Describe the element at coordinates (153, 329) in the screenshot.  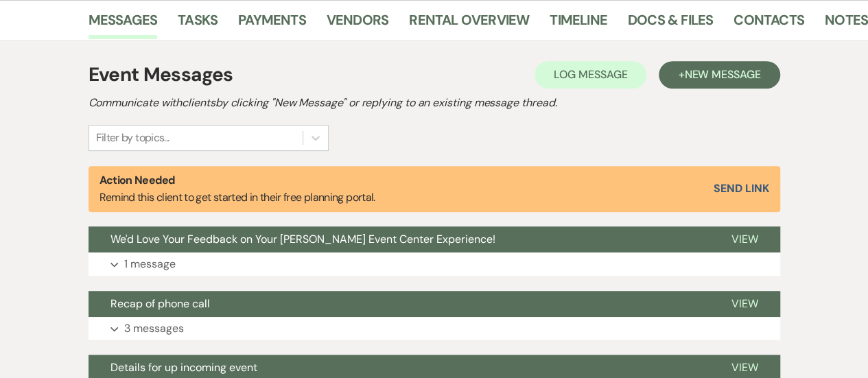
I see `p: 3 messages` at that location.